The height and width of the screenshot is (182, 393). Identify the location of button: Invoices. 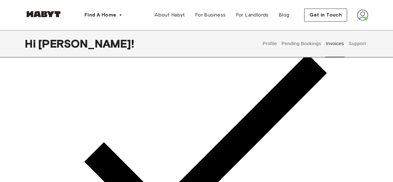
(335, 44).